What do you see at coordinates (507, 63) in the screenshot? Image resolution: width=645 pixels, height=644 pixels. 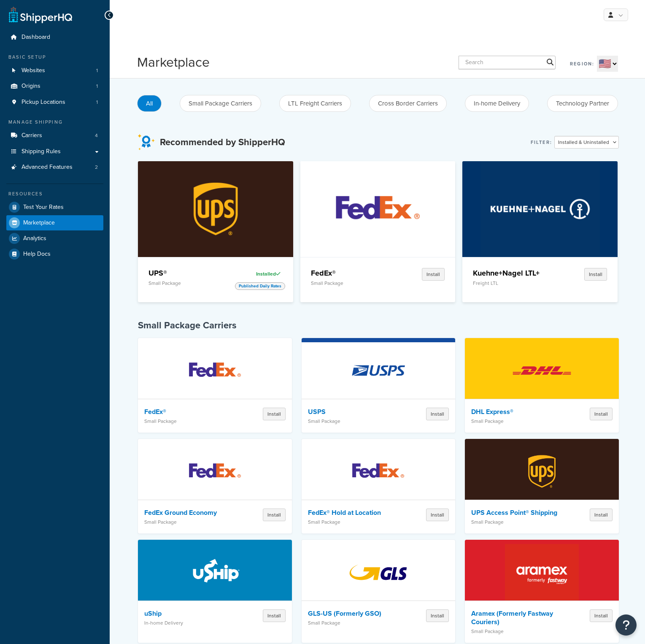 I see `input: Search` at bounding box center [507, 63].